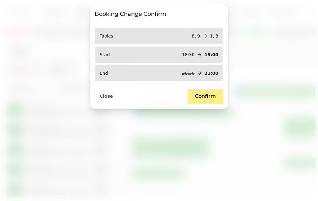 This screenshot has width=318, height=201. What do you see at coordinates (106, 96) in the screenshot?
I see `button: Close` at bounding box center [106, 96].